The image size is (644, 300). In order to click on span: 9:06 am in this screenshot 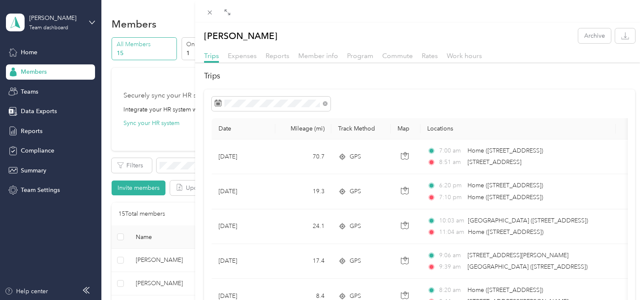, I will do `click(451, 255)`.